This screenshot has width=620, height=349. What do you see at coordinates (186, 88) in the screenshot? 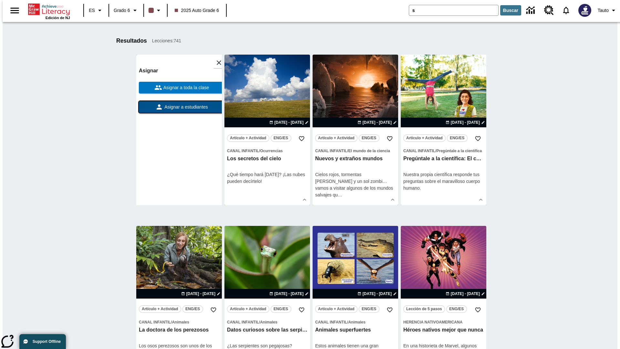
I see `span: Asignar a toda la clase` at bounding box center [186, 88].